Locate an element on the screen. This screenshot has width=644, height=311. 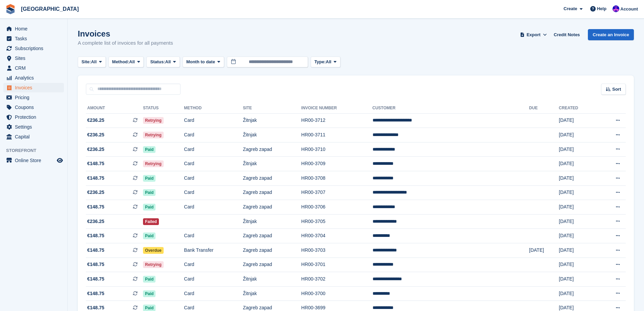
th: Customer is located at coordinates (451, 108).